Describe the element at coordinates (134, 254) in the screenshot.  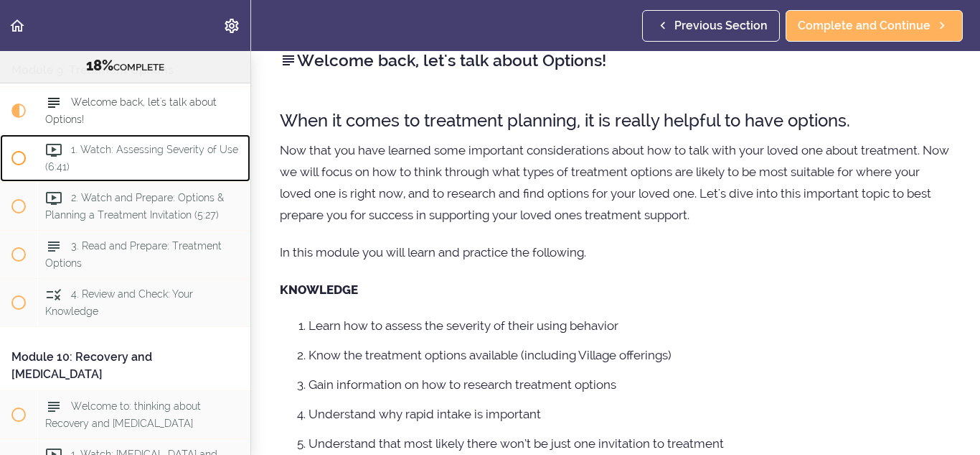
I see `span: 3. Read and Prepare: Treatment Options` at that location.